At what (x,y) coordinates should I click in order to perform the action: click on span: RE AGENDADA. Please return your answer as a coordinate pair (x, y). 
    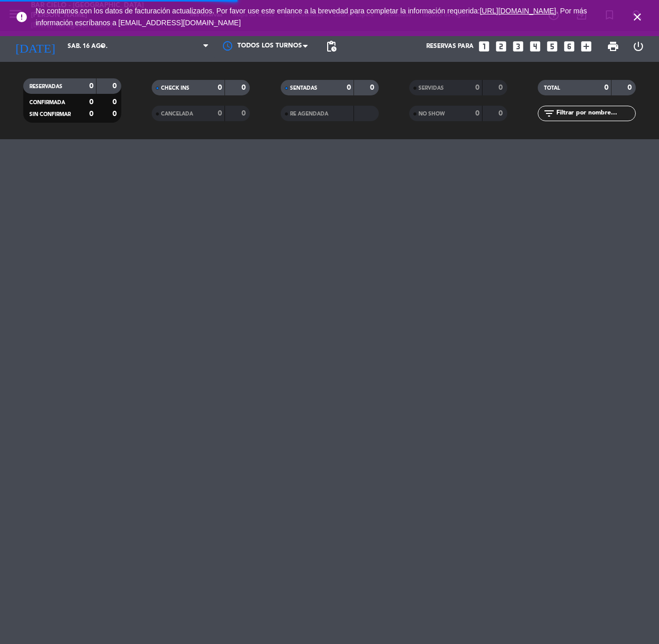
    Looking at the image, I should click on (309, 114).